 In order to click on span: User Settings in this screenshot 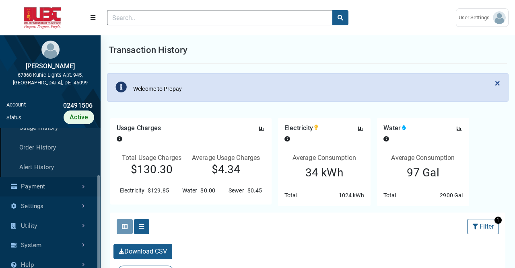, I will do `click(476, 18)`.